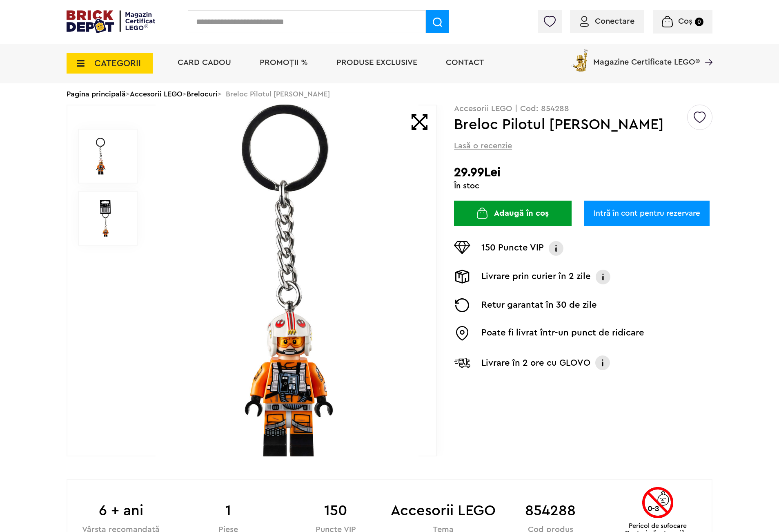 This screenshot has width=779, height=532. What do you see at coordinates (377, 63) in the screenshot?
I see `span: Produse exclusive` at bounding box center [377, 63].